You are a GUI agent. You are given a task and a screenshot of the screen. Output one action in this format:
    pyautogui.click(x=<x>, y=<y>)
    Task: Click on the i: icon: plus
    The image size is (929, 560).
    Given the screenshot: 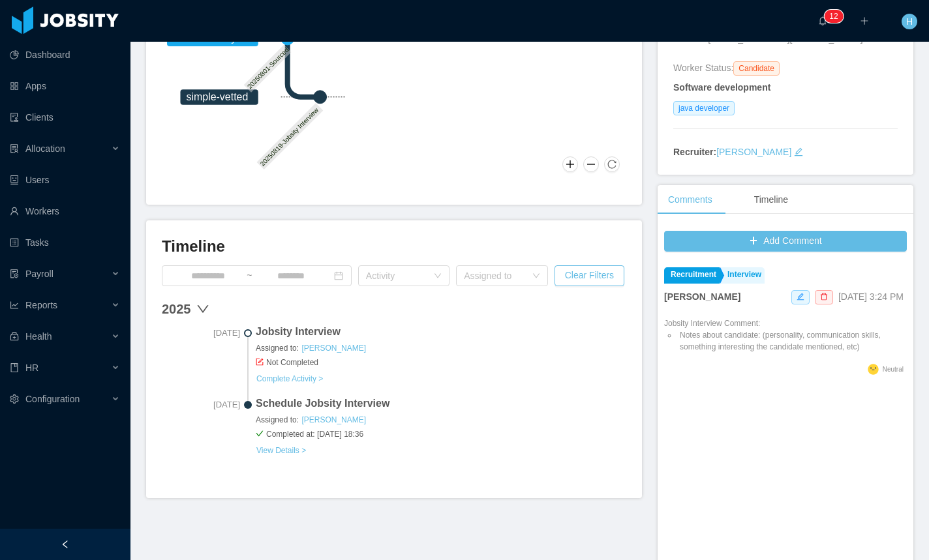 What is the action you would take?
    pyautogui.click(x=864, y=21)
    